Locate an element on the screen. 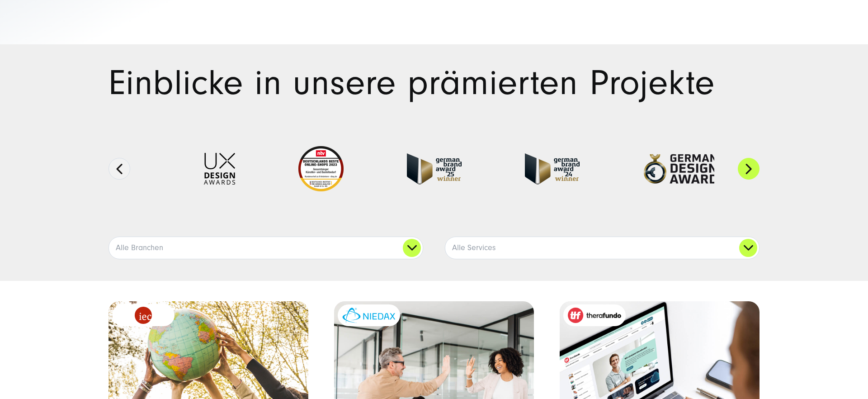 The image size is (868, 399). img: logo_IEC is located at coordinates (144, 315).